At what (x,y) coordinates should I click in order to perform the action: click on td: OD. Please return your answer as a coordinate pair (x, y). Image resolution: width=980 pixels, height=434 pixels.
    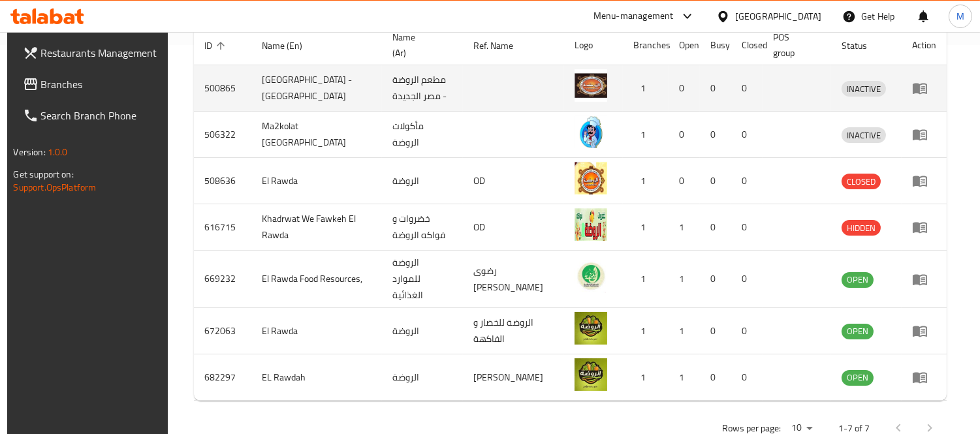
    Looking at the image, I should click on (513, 181).